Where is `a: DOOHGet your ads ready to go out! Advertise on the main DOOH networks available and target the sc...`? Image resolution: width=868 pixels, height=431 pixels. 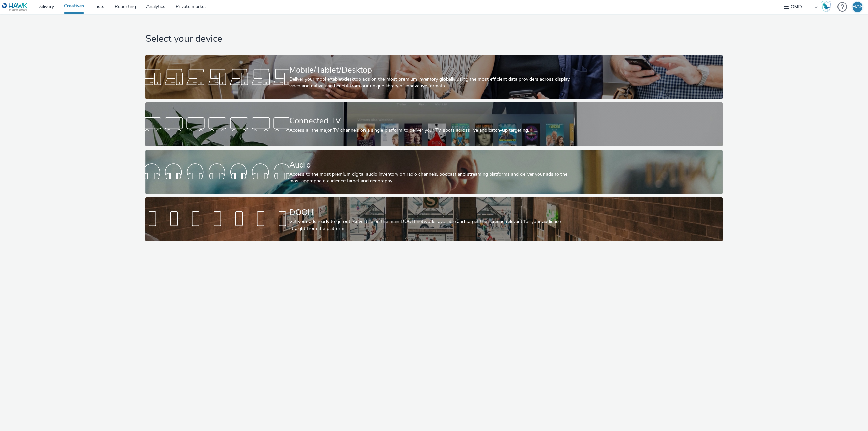
a: DOOHGet your ads ready to go out! Advertise on the main DOOH networks available and target the sc... is located at coordinates (434, 220).